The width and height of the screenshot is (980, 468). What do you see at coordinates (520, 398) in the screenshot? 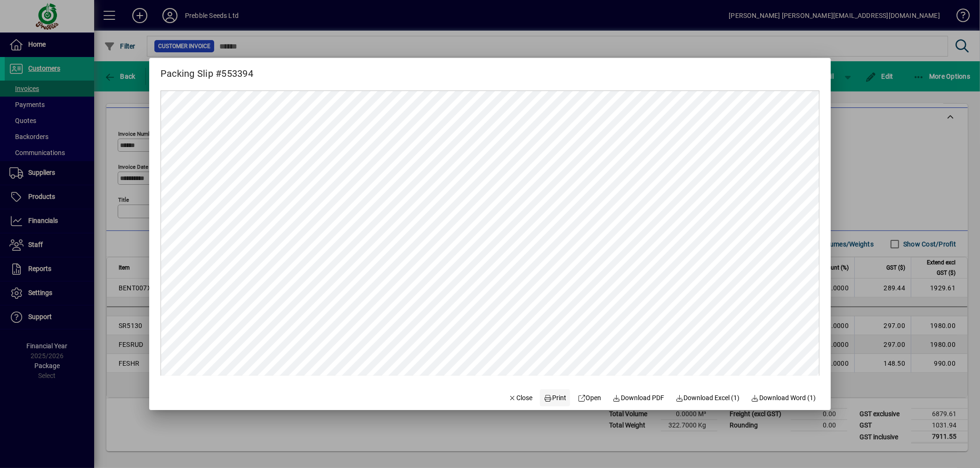
I see `span: Close` at bounding box center [520, 398].